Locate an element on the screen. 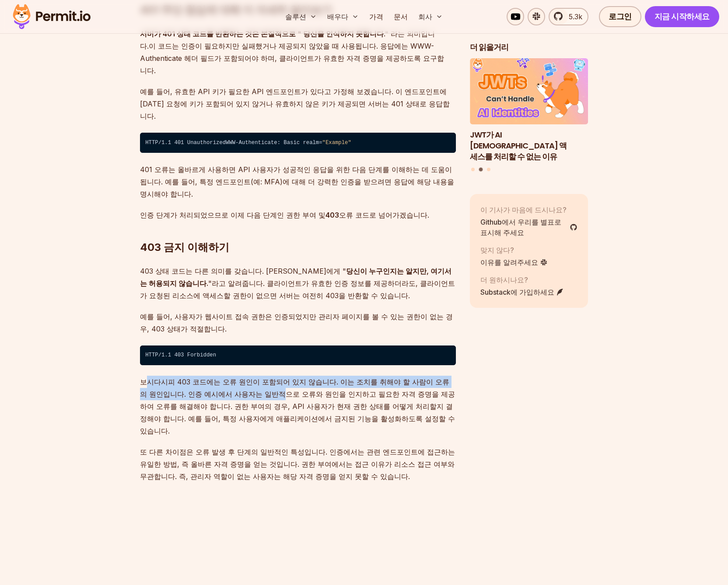 This screenshot has height=585, width=728. font: 이 코드는 인증이 필요하지만 실패했거나 제공되지 않았을 때 사용됩니다. 응답에는 WWW-Authenticate 헤더 필드가 포함되어야 하며, 클라이언트가 유효한 자격 증명을 ... is located at coordinates (292, 59).